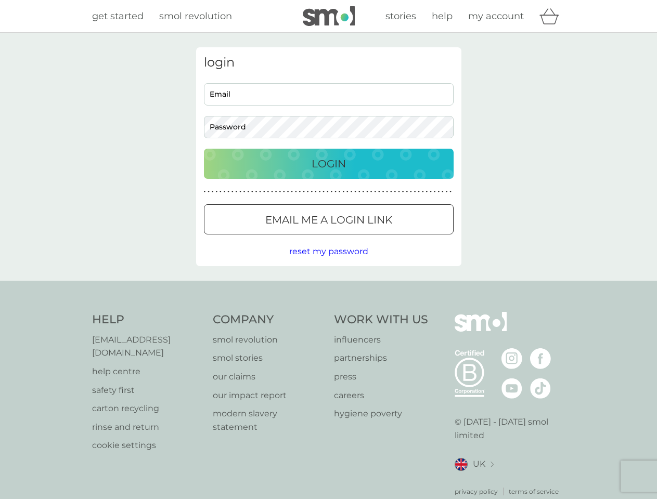 This screenshot has width=657, height=499. Describe the element at coordinates (540, 388) in the screenshot. I see `img: visit the smol Tiktok page` at that location.